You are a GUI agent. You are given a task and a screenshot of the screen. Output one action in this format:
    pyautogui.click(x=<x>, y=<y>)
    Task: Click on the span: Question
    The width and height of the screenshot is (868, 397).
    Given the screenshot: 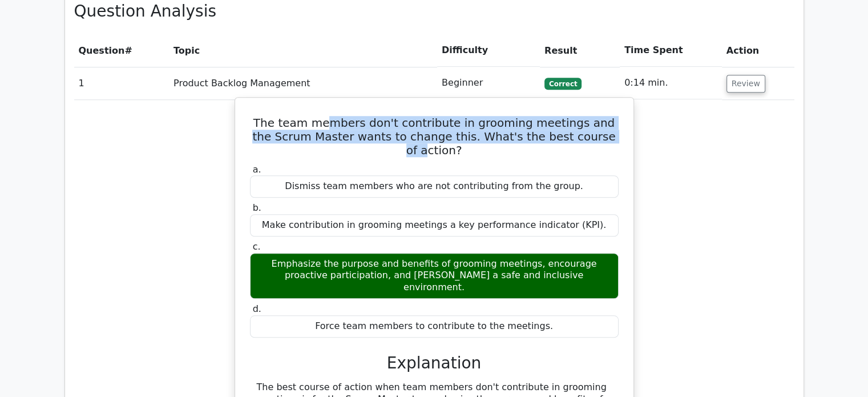 What is the action you would take?
    pyautogui.click(x=102, y=50)
    